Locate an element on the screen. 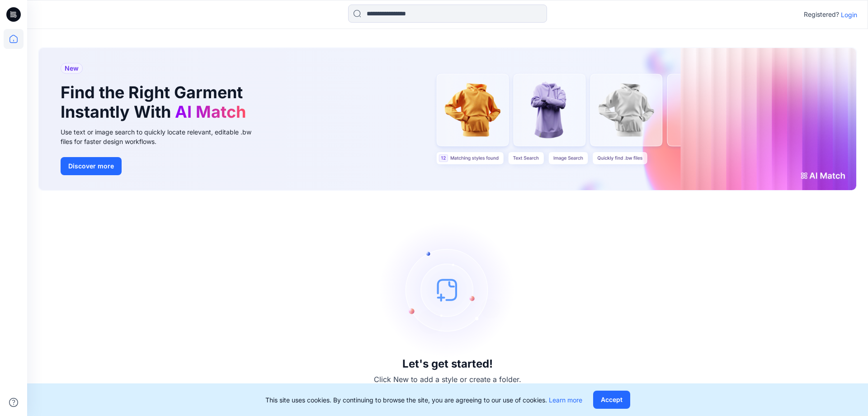 The height and width of the screenshot is (416, 868). a: Learn more is located at coordinates (566, 400).